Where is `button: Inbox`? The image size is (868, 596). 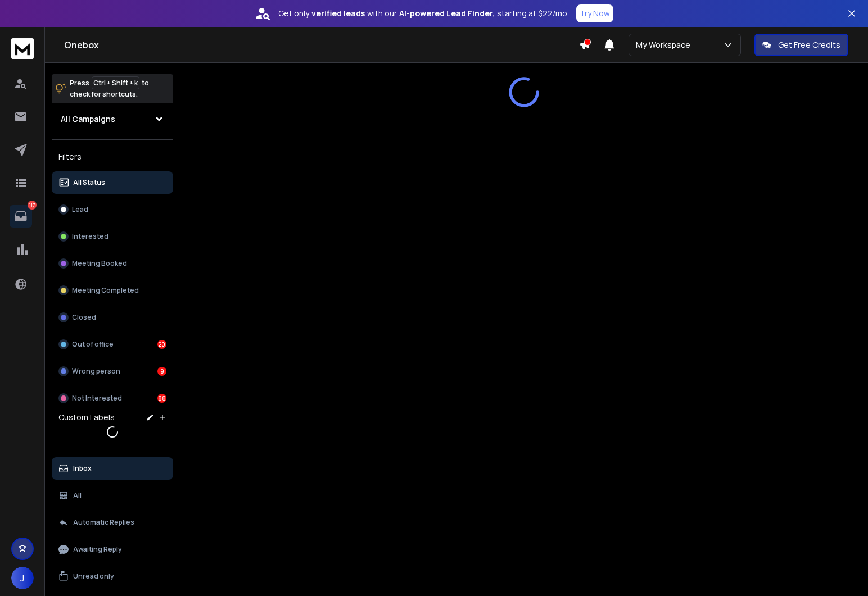
button: Inbox is located at coordinates (112, 469).